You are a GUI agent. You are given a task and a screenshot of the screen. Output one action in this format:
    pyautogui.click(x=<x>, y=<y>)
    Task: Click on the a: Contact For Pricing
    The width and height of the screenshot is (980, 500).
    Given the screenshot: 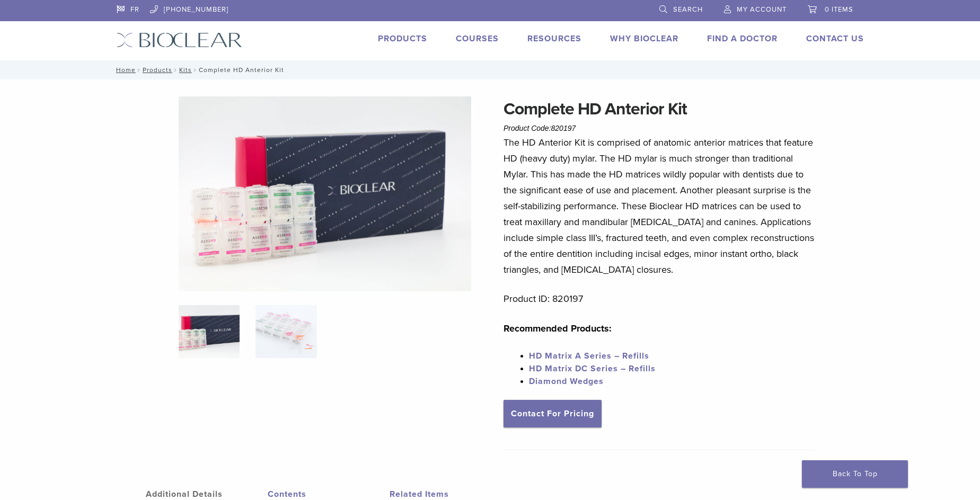 What is the action you would take?
    pyautogui.click(x=552, y=414)
    